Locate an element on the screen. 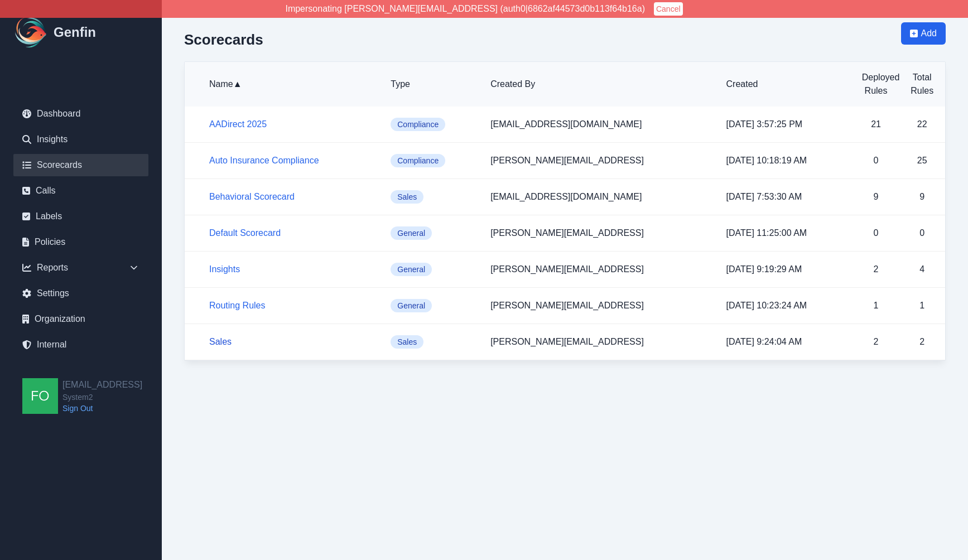 The width and height of the screenshot is (968, 560). button: Cancel is located at coordinates (668, 9).